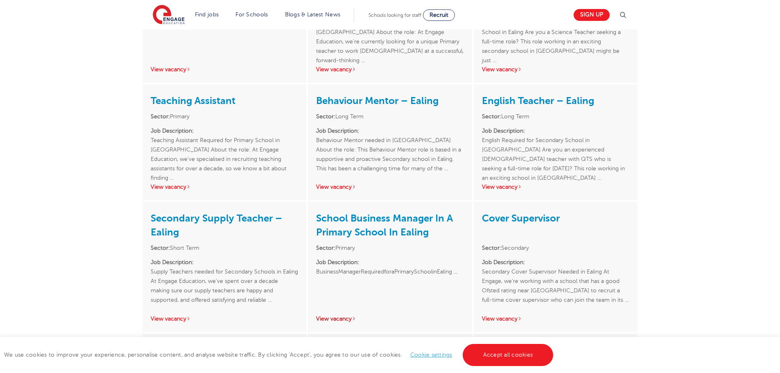 The height and width of the screenshot is (373, 780). Describe the element at coordinates (193, 101) in the screenshot. I see `a: Teaching Assistant` at that location.